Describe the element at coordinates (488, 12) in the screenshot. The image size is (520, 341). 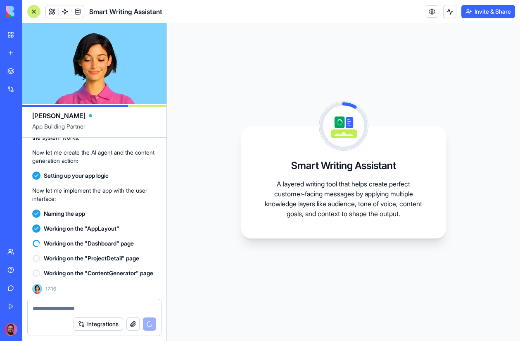
I see `button: Invite & Share` at that location.